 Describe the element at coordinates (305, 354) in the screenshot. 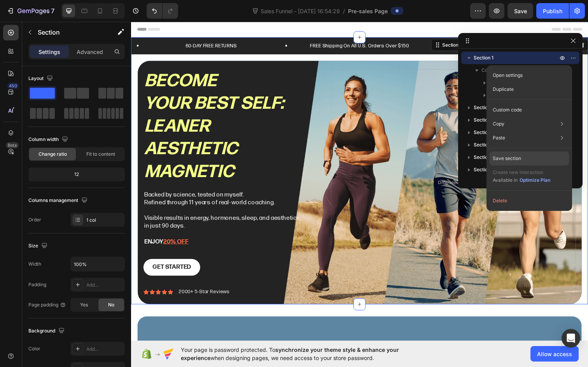

I see `span: Your page is password protected. To when designing pages, we need access to your store password.` at that location.